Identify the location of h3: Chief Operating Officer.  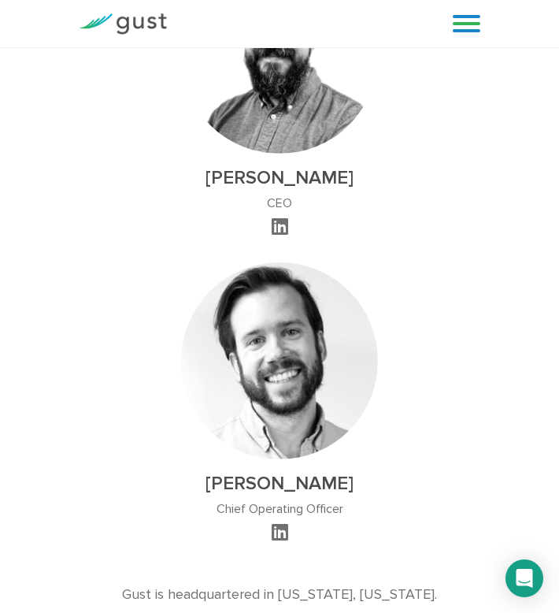
(280, 508).